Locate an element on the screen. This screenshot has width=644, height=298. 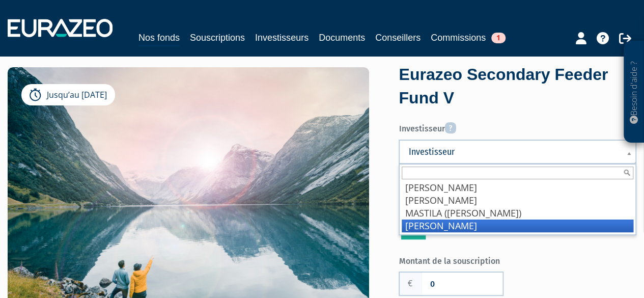
span: 1 is located at coordinates (498, 37).